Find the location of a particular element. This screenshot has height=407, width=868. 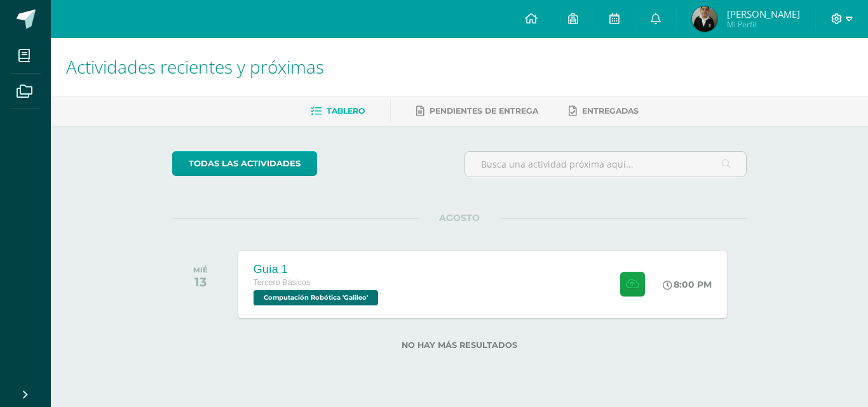

a: Tablero is located at coordinates (338, 111).